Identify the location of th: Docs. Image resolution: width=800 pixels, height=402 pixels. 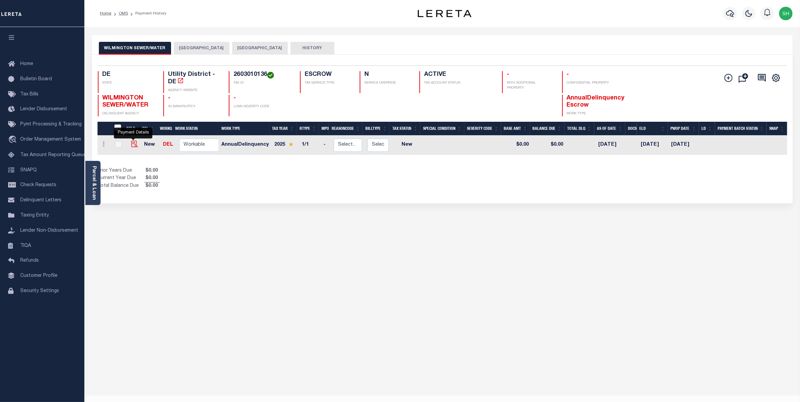
(631, 129).